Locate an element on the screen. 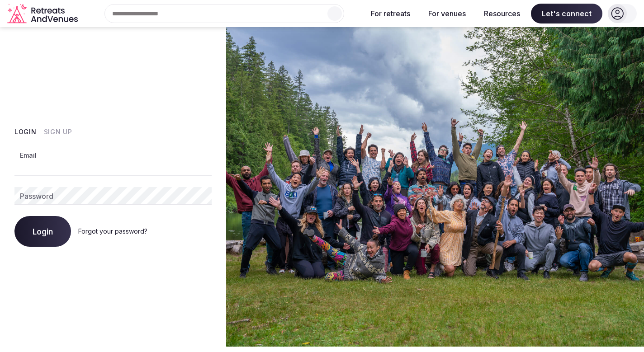 The image size is (644, 352). label: Email is located at coordinates (28, 155).